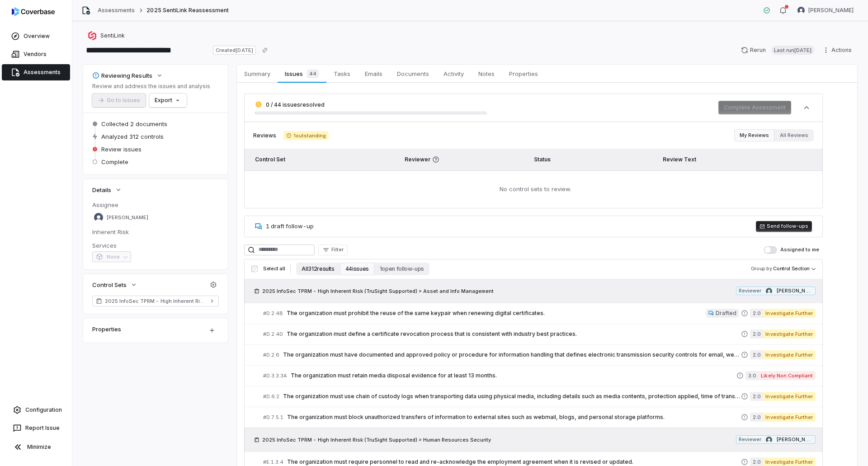  What do you see at coordinates (726, 313) in the screenshot?
I see `span: Drafted` at bounding box center [726, 313].